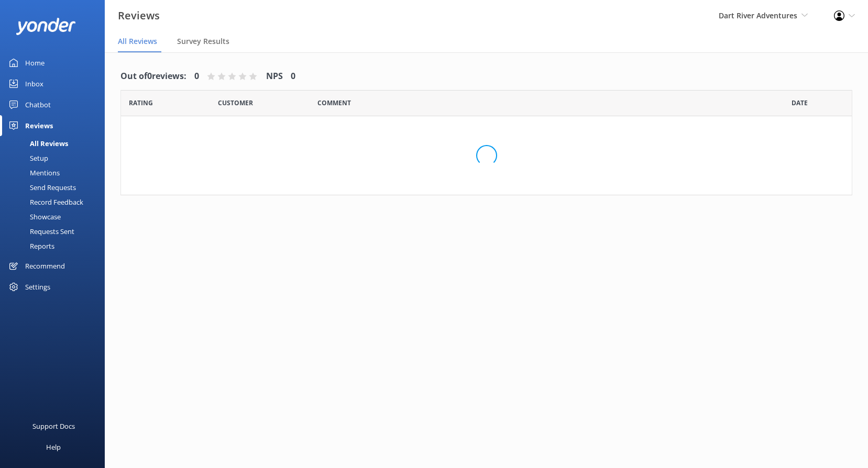  Describe the element at coordinates (56, 173) in the screenshot. I see `a: Mentions` at that location.